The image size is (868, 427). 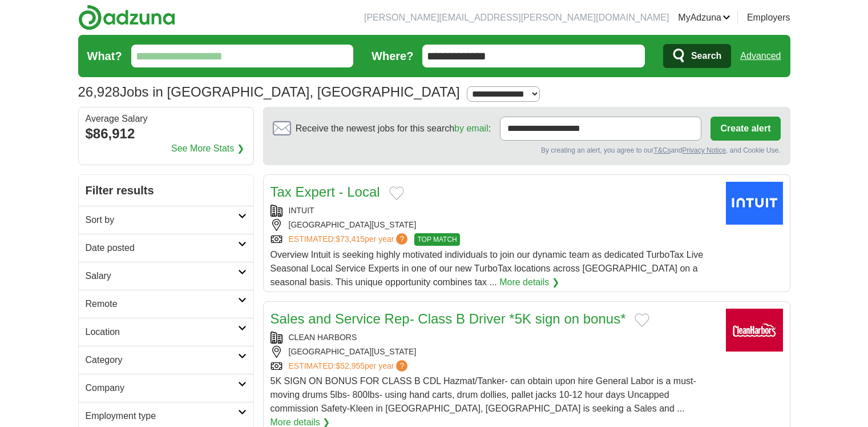 What do you see at coordinates (472, 128) in the screenshot?
I see `a: by email` at bounding box center [472, 128].